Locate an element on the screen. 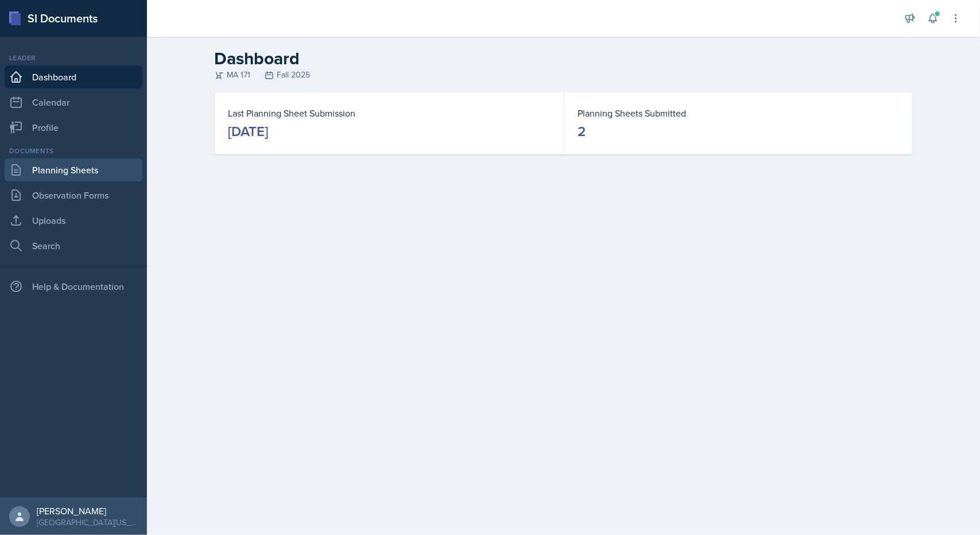 The width and height of the screenshot is (980, 535). a: Profile is located at coordinates (74, 128).